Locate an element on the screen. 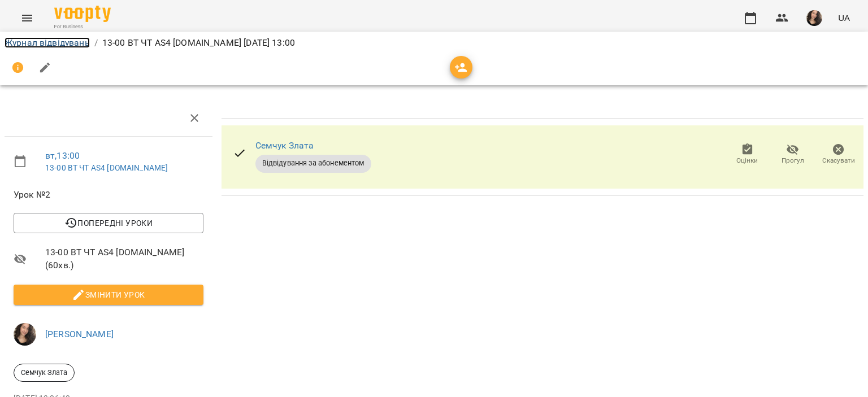 This screenshot has height=397, width=868. button: Змінити урок is located at coordinates (108, 294).